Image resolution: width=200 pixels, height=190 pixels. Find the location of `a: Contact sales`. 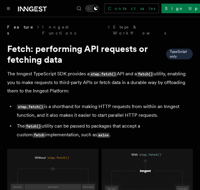

a: Contact sales is located at coordinates (132, 8).